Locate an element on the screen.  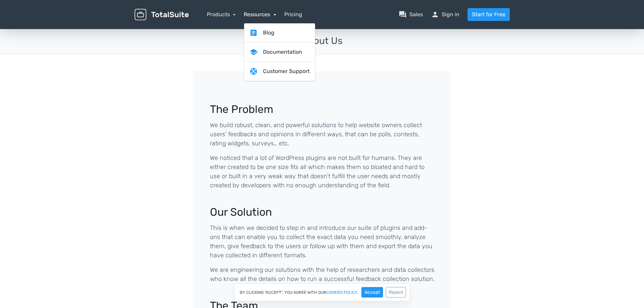
a: articleBlog is located at coordinates (279, 33).